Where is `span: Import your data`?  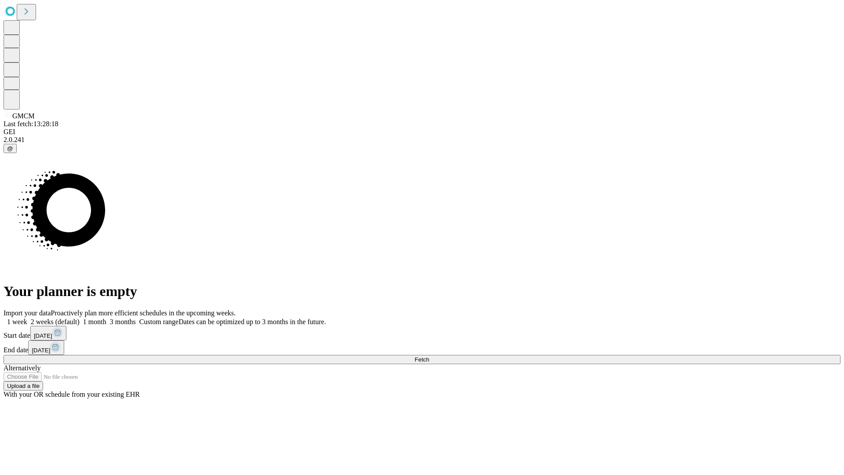
span: Import your data is located at coordinates (27, 312).